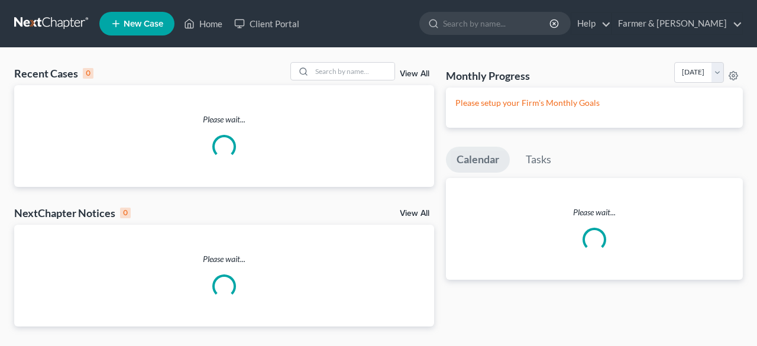 The width and height of the screenshot is (757, 346). Describe the element at coordinates (591, 24) in the screenshot. I see `a: Help` at that location.